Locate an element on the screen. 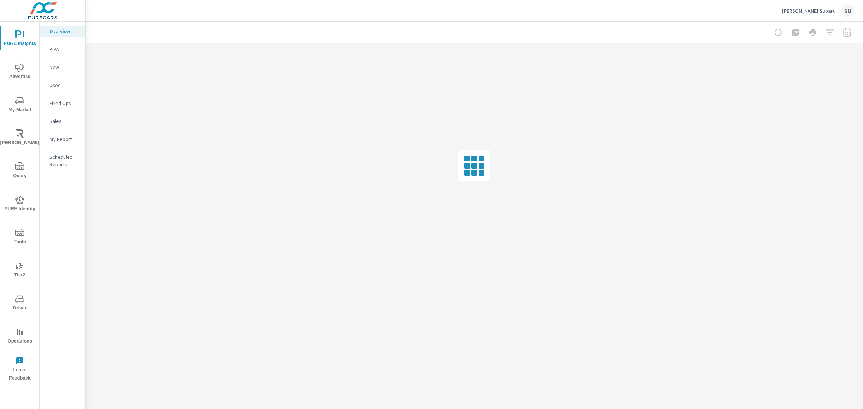 The image size is (863, 409). p: New is located at coordinates (64, 67).